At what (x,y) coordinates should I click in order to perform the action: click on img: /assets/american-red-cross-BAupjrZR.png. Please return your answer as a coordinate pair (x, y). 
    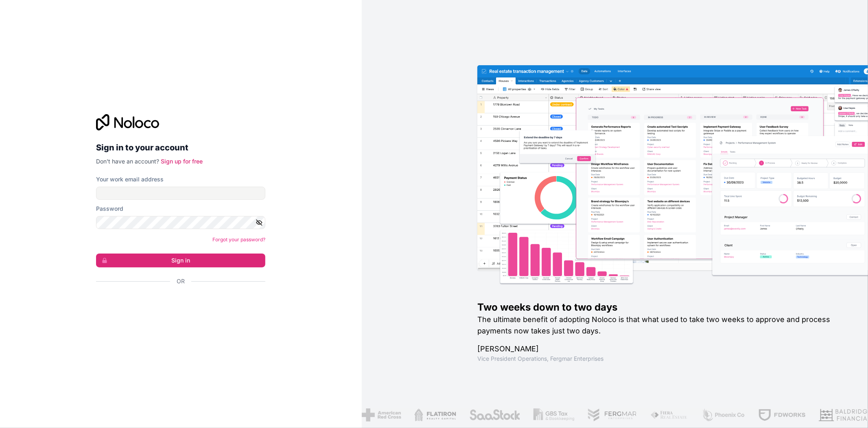
    Looking at the image, I should click on (381, 415).